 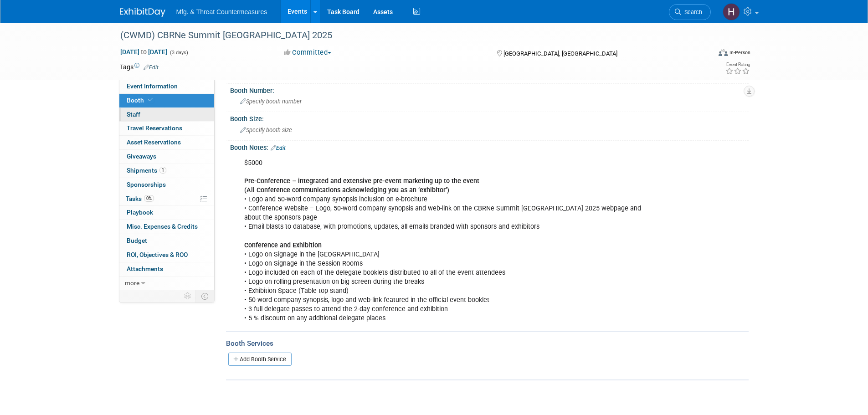 What do you see at coordinates (443, 241) in the screenshot?
I see `div: $5000 • Logo and 50-word company synopsis inclusion on e-brochure • Conference Website – Logo, 50...` at bounding box center [443, 241].